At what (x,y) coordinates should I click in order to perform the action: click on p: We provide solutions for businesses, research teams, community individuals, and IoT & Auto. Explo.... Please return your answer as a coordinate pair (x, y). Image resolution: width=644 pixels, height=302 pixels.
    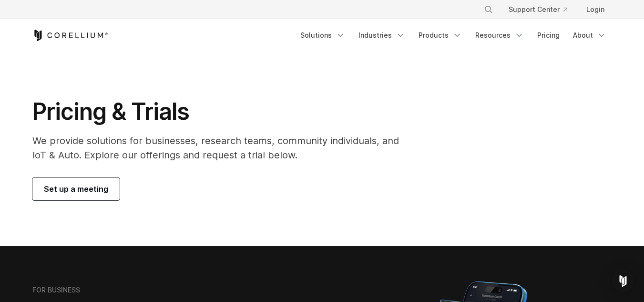
    Looking at the image, I should click on (222, 148).